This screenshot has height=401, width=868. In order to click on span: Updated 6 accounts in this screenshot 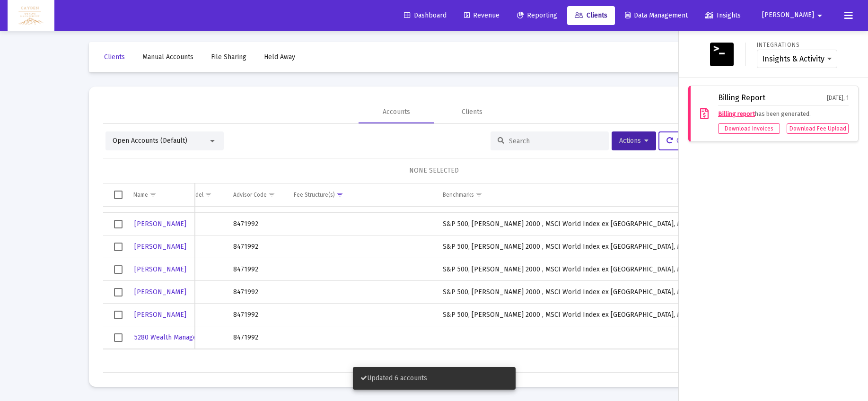, I will do `click(393, 378)`.